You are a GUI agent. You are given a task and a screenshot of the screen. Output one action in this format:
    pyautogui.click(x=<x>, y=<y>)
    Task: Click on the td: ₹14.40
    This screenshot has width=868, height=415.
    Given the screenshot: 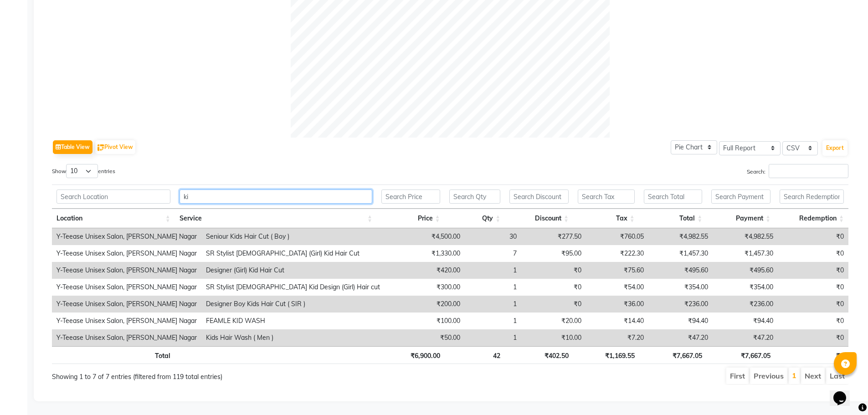 What is the action you would take?
    pyautogui.click(x=617, y=321)
    